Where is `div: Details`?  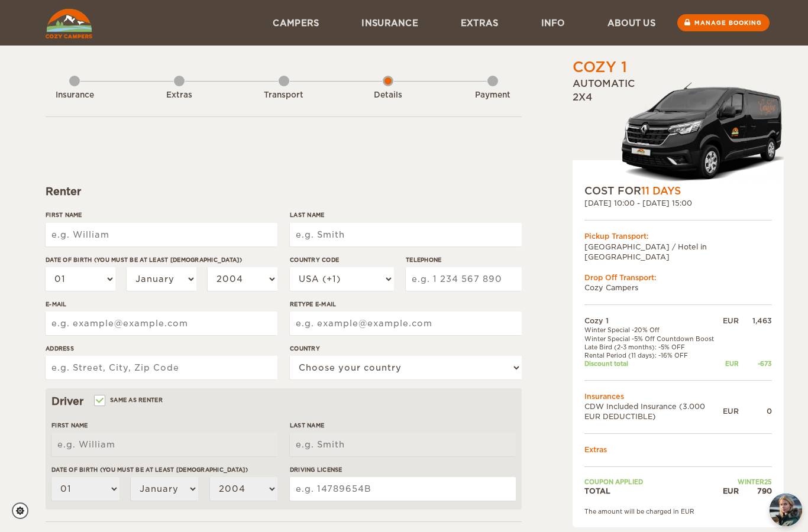 div: Details is located at coordinates (388, 95).